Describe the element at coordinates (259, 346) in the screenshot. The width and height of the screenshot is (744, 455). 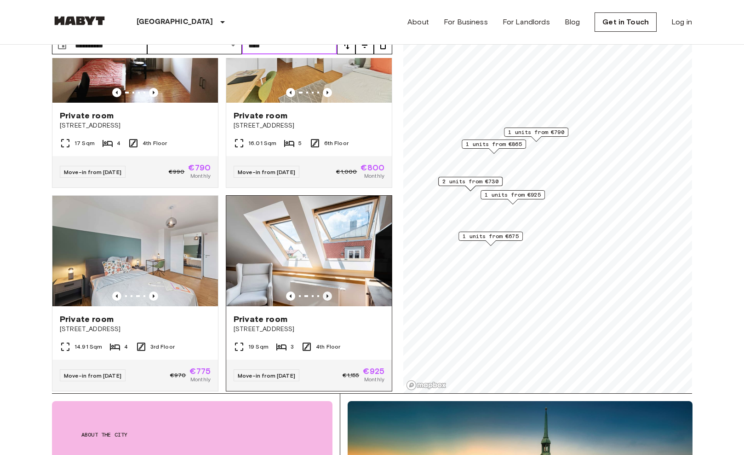
I see `span: 19 Sqm` at that location.